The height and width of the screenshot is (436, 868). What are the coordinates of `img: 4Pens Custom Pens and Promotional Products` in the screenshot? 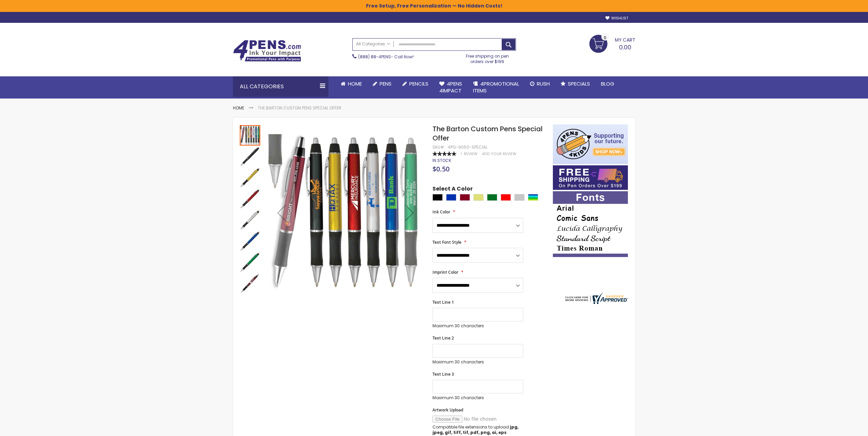 It's located at (267, 51).